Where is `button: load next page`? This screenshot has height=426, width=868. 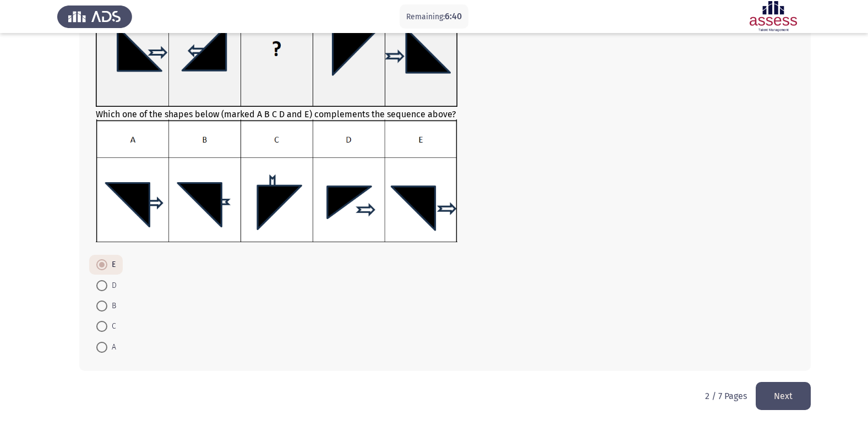
button: load next page is located at coordinates (783, 396).